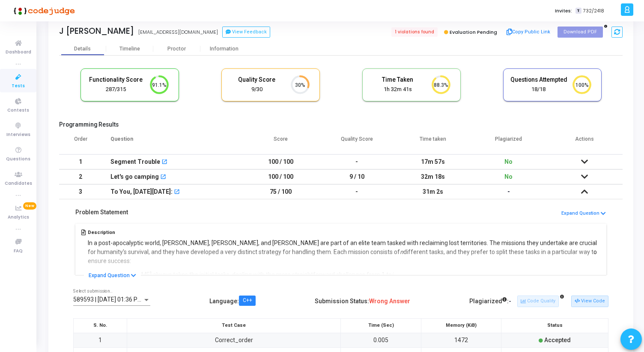 The width and height of the screenshot is (644, 352). Describe the element at coordinates (473, 32) in the screenshot. I see `span: Evaluation Pending` at that location.